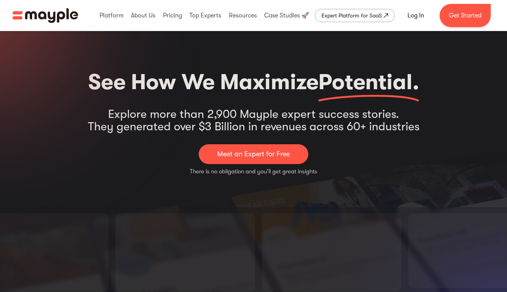 The height and width of the screenshot is (292, 507). What do you see at coordinates (45, 15) in the screenshot?
I see `img: Mayple logo` at bounding box center [45, 15].